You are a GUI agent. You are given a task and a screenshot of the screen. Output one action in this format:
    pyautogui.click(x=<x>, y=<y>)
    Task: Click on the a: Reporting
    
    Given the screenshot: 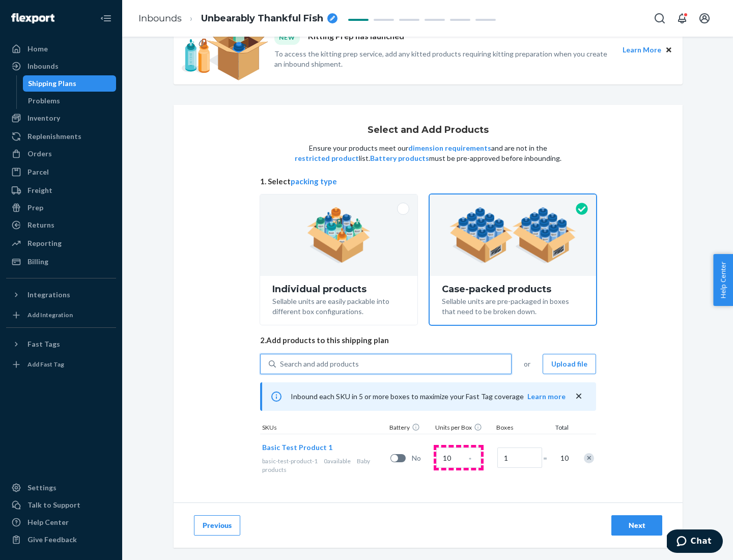 What is the action you would take?
    pyautogui.click(x=61, y=243)
    